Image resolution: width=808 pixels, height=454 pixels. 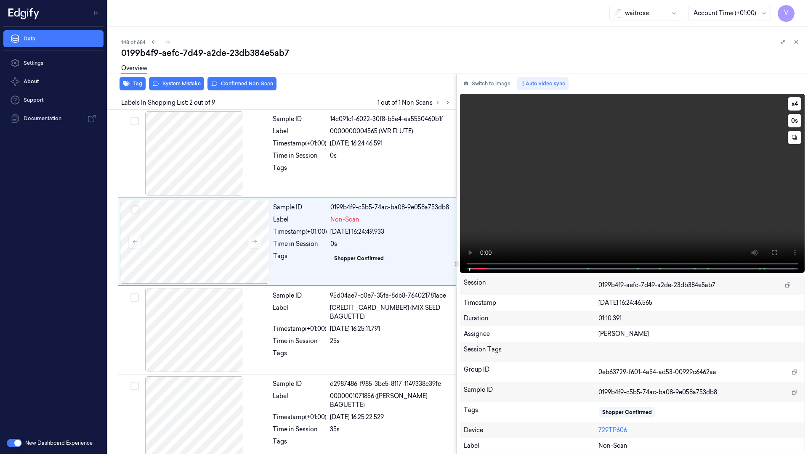 I want to click on button: System Mistake, so click(x=176, y=84).